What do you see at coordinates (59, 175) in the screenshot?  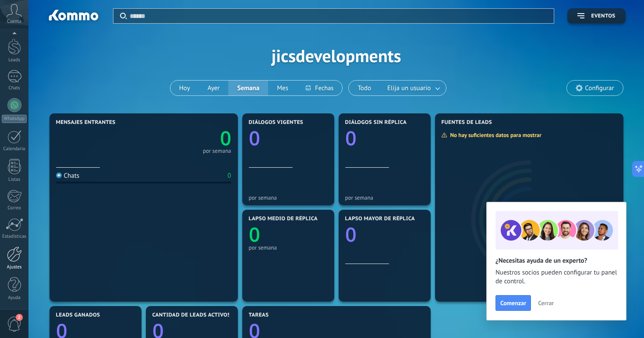 I see `img: Chats` at bounding box center [59, 175].